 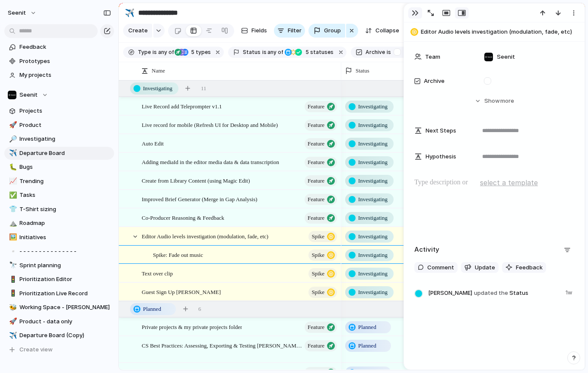 What do you see at coordinates (59, 279) in the screenshot?
I see `div: 🚦Prioritization Editor` at bounding box center [59, 279].